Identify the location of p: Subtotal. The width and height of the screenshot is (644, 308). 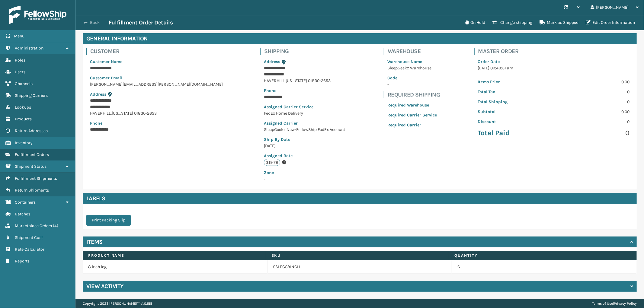
(514, 112).